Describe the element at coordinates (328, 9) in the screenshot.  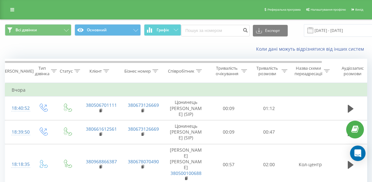
I see `span: Налаштування профілю` at that location.